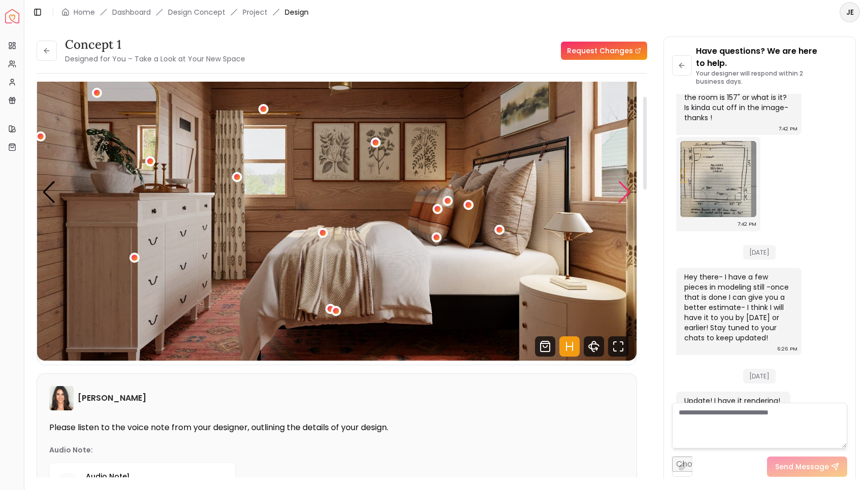 The width and height of the screenshot is (868, 490). What do you see at coordinates (545, 346) in the screenshot?
I see `svg: Shop Products from this design` at bounding box center [545, 346].